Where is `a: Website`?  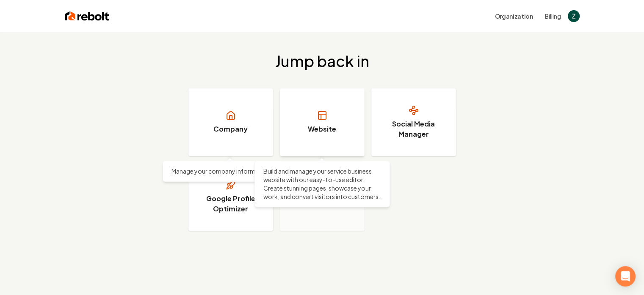
a: Website is located at coordinates (322, 122).